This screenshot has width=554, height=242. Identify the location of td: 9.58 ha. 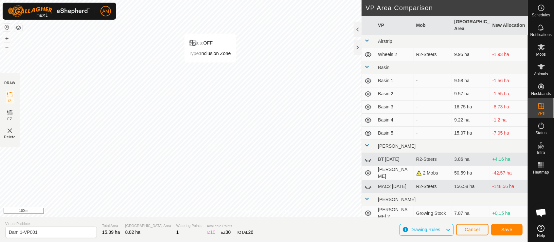
(471, 81).